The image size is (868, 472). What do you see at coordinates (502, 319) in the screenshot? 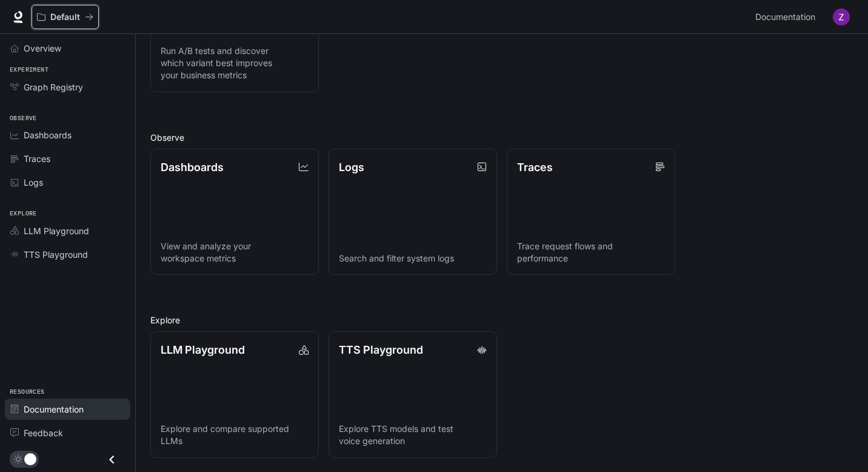
I see `h2: Explore` at bounding box center [502, 319].